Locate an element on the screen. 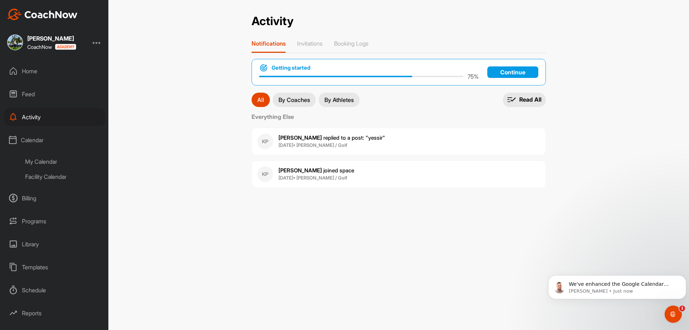  div: CoachNow is located at coordinates (52, 47).